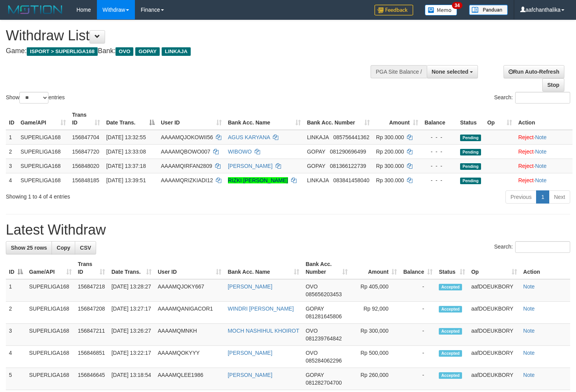  Describe the element at coordinates (120, 195) in the screenshot. I see `div: Showing 1 to 4 of 4 entries` at that location.